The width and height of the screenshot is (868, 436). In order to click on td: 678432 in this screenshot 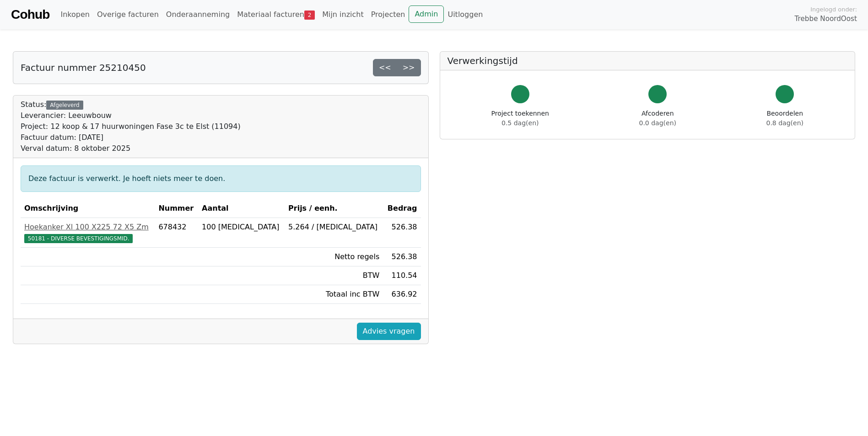, I will do `click(176, 233)`.